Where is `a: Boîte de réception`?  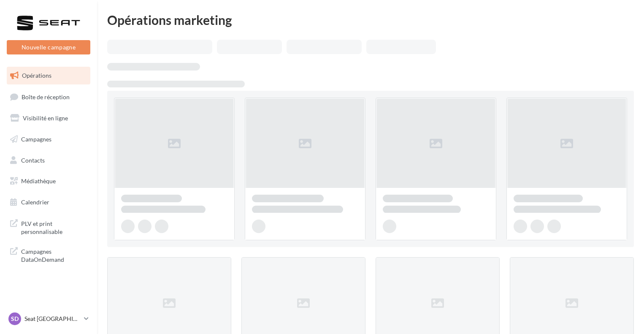
a: Boîte de réception is located at coordinates (48, 97).